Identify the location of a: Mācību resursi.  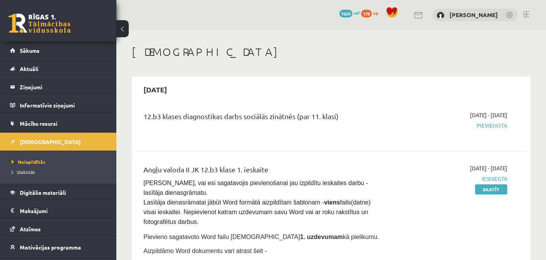
(58, 123).